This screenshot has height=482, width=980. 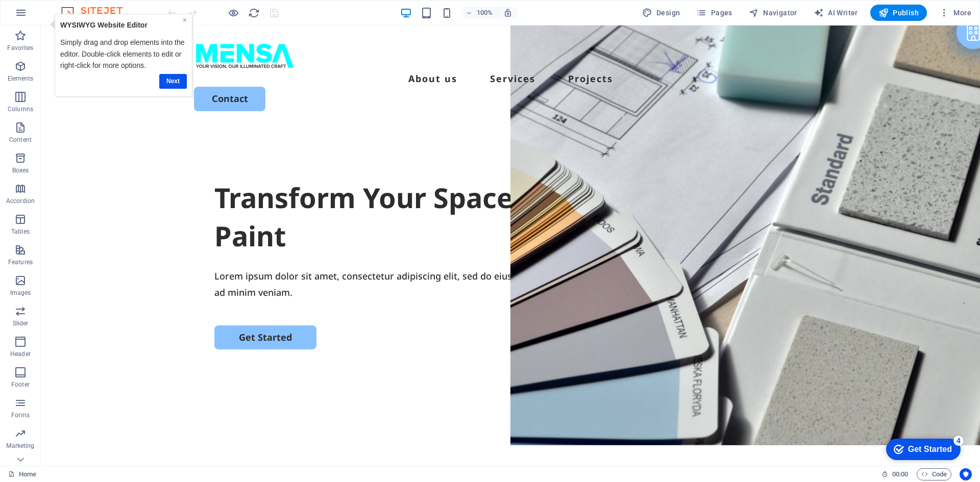 What do you see at coordinates (20, 79) in the screenshot?
I see `p: Elements` at bounding box center [20, 79].